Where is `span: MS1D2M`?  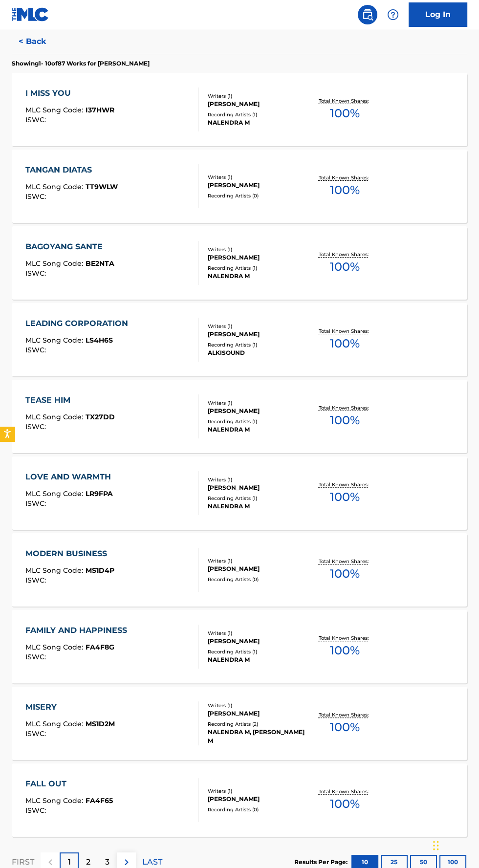 span: MS1D2M is located at coordinates (100, 724).